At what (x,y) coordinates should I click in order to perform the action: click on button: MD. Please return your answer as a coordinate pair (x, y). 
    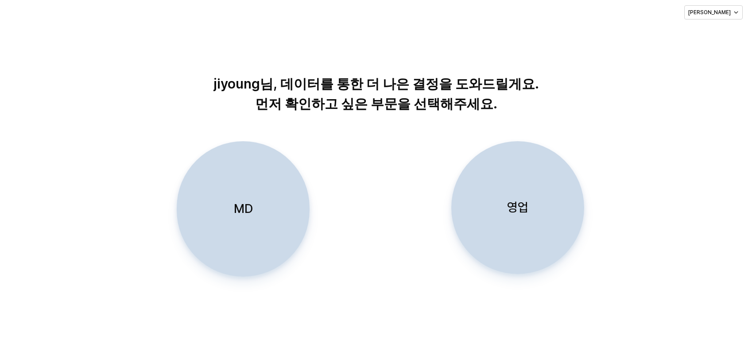
    Looking at the image, I should click on (243, 209).